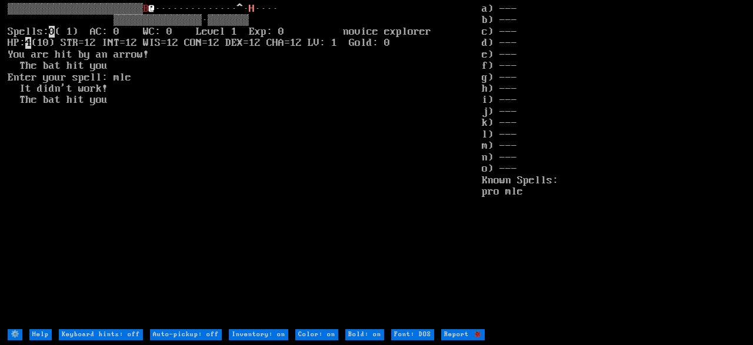 The image size is (753, 345). I want to click on input: Bold: on, so click(365, 335).